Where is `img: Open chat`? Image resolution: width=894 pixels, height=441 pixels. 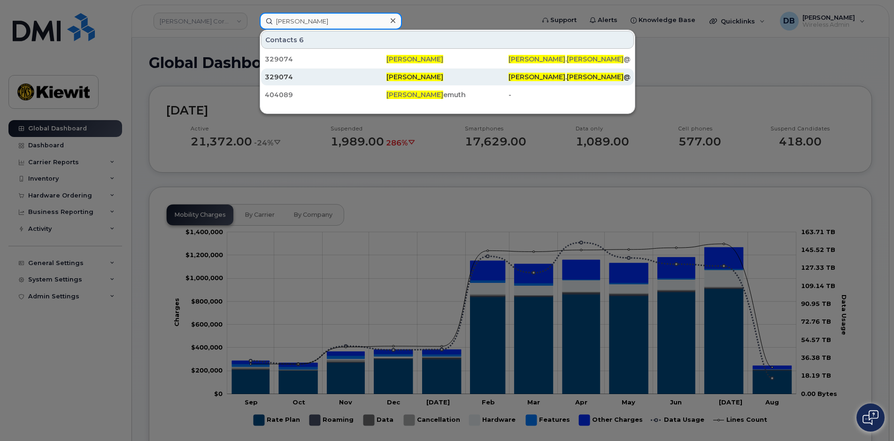 img: Open chat is located at coordinates (871, 418).